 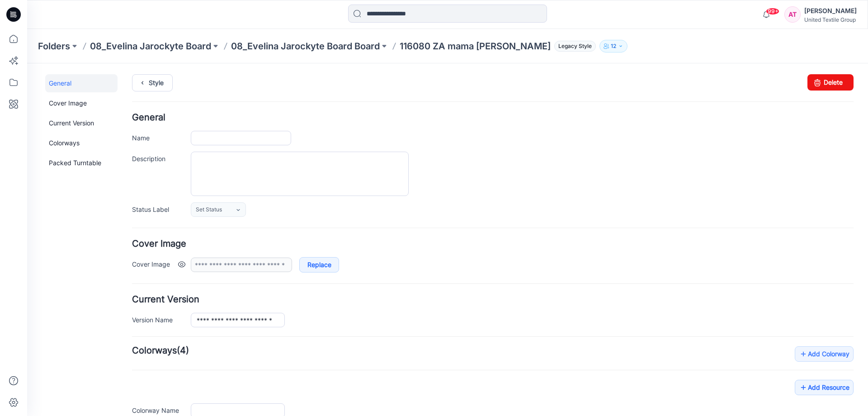 What do you see at coordinates (130, 201) in the screenshot?
I see `label: Cover Image` at bounding box center [130, 201].